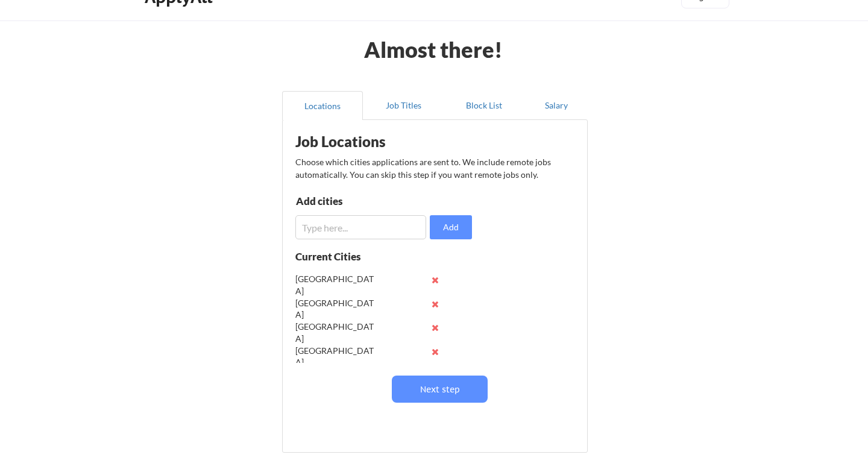 The height and width of the screenshot is (469, 868). What do you see at coordinates (403, 105) in the screenshot?
I see `button: Job Titles` at bounding box center [403, 105].